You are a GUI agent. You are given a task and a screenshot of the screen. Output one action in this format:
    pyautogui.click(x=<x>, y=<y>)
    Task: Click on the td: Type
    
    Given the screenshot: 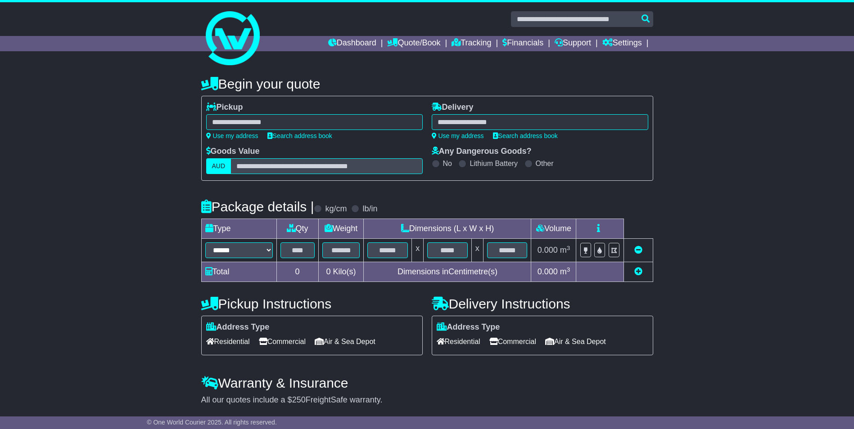 What is the action you would take?
    pyautogui.click(x=239, y=229)
    